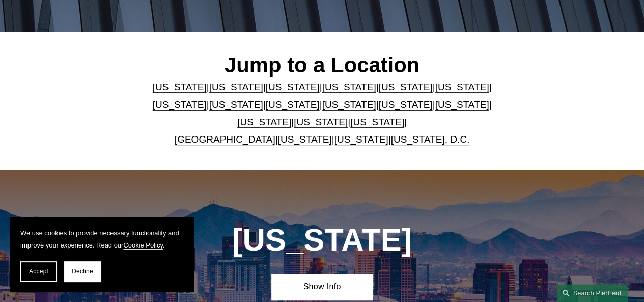 This screenshot has width=644, height=302. What do you see at coordinates (322, 65) in the screenshot?
I see `h2: Jump to a Location` at bounding box center [322, 65].